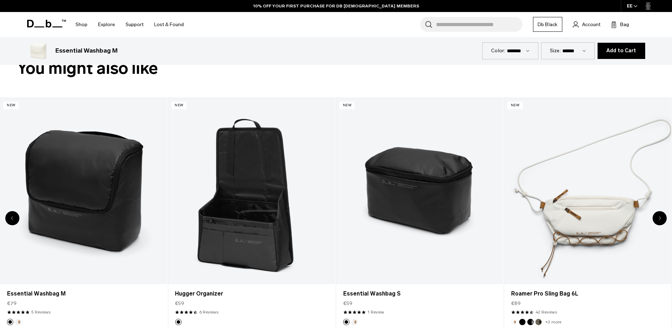 The height and width of the screenshot is (328, 672). Describe the element at coordinates (81, 24) in the screenshot. I see `a: Shop` at that location.